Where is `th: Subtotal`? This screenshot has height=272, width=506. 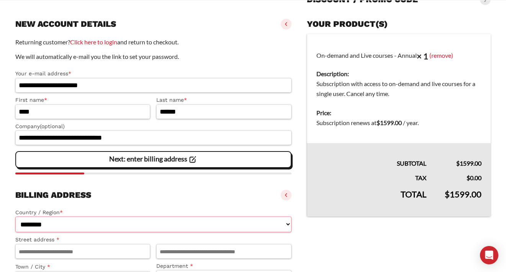
th: Subtotal is located at coordinates (371, 156).